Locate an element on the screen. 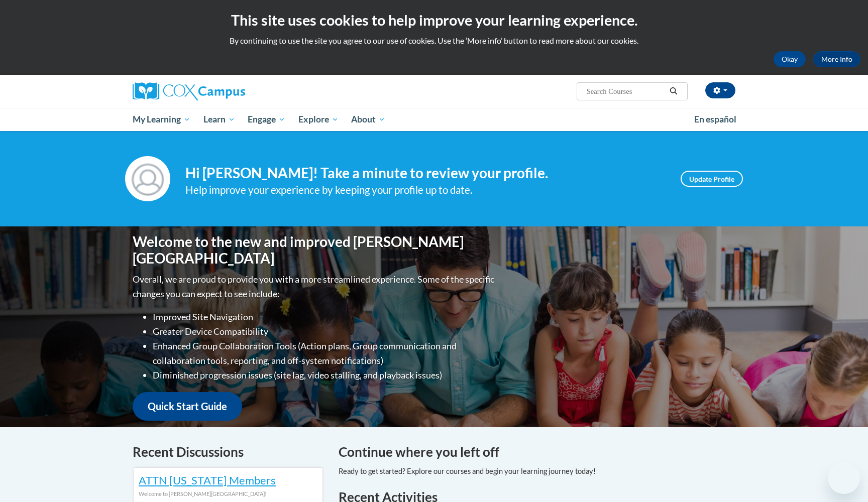 The image size is (868, 502). input: Search Courses is located at coordinates (626, 92).